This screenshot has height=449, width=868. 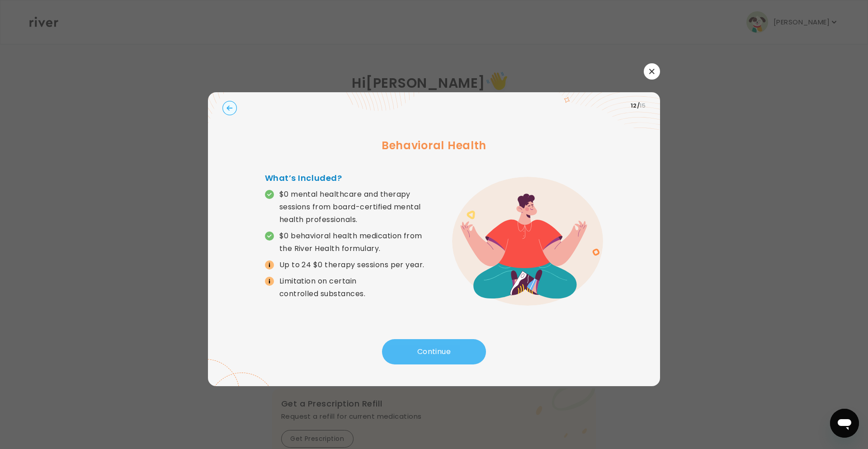 What do you see at coordinates (434, 352) in the screenshot?
I see `button: Continue` at bounding box center [434, 352].